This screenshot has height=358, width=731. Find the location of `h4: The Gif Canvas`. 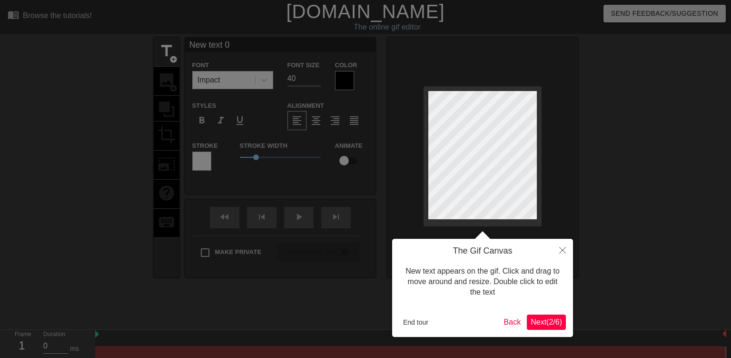

h4: The Gif Canvas is located at coordinates (483, 251).